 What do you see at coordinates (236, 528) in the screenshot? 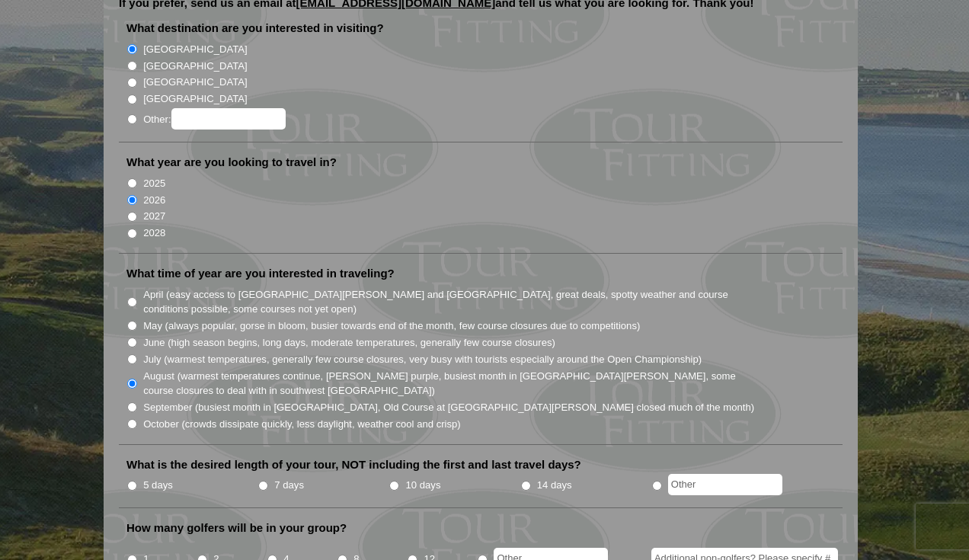
I see `label: How many golfers will be in your group?` at bounding box center [236, 528].